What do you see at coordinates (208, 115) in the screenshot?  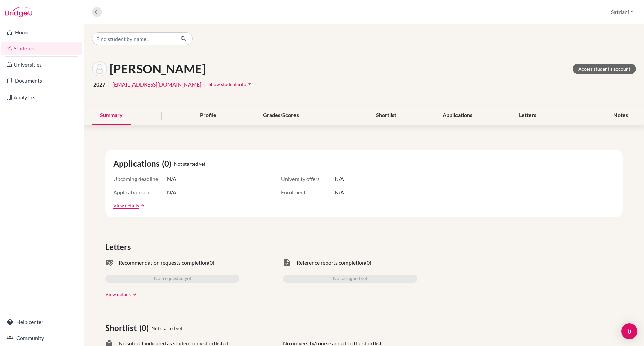 I see `div: Profile` at bounding box center [208, 115].